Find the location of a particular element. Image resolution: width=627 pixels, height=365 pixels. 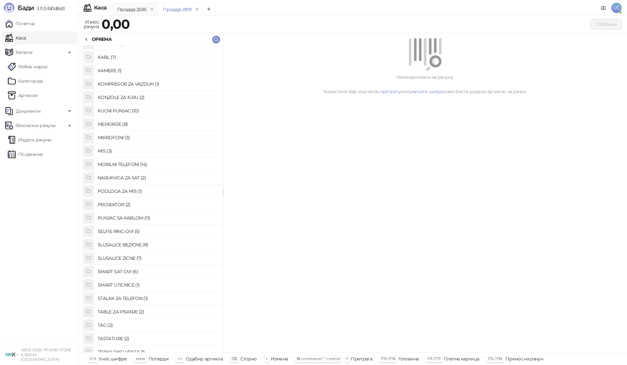

strong: 0,00 is located at coordinates (116, 24).